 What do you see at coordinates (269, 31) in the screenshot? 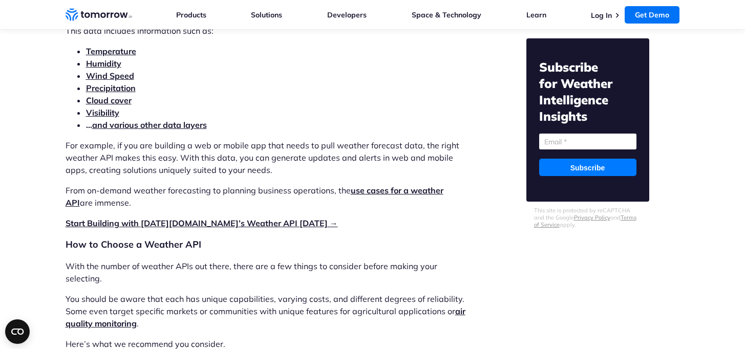
I see `p: This data includes information such as:` at bounding box center [269, 31].